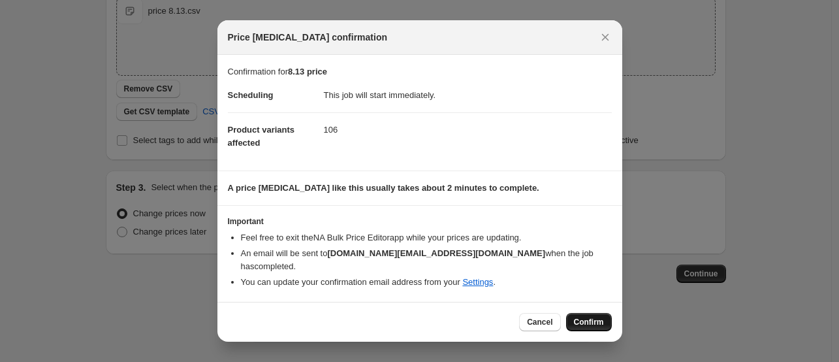  Describe the element at coordinates (308, 71) in the screenshot. I see `b: 8.13 price` at that location.